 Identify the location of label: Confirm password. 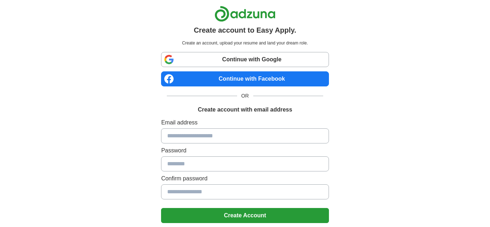
(245, 179).